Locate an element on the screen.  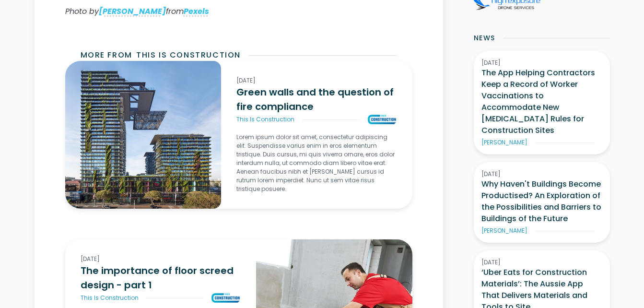
p: Lorem ipsum dolor sit amet, consectetur adipiscing elit. Suspendisse varius enim in eros elementu... is located at coordinates (317, 163).